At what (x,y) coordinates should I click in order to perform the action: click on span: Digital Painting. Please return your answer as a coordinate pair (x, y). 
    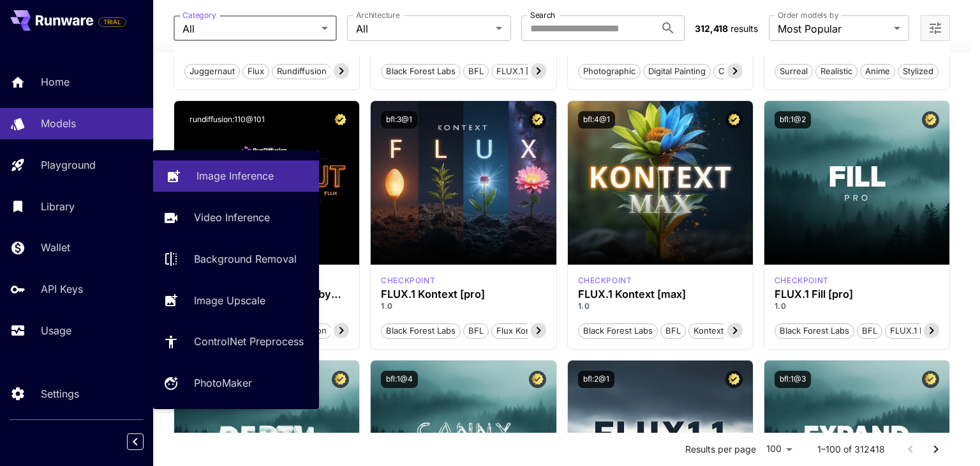
    Looking at the image, I should click on (677, 71).